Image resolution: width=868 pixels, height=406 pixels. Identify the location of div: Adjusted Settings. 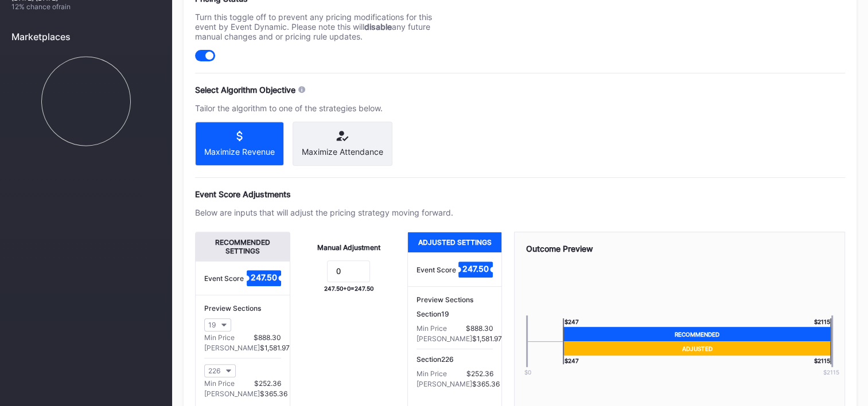
(455, 242).